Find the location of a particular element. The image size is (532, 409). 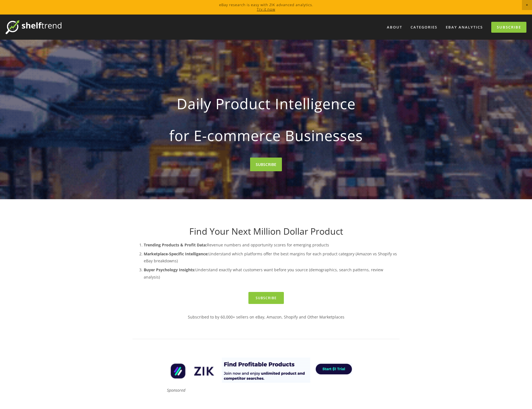

em: Sponsored is located at coordinates (176, 390).